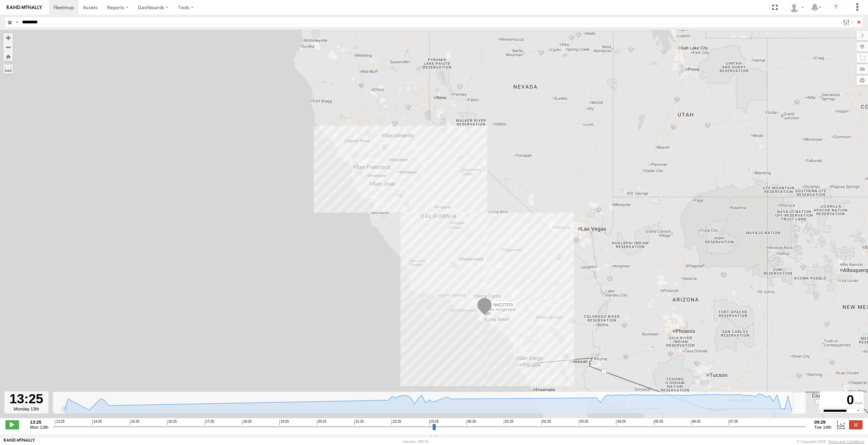  What do you see at coordinates (509, 423) in the screenshot?
I see `span: 01:25` at bounding box center [509, 423].